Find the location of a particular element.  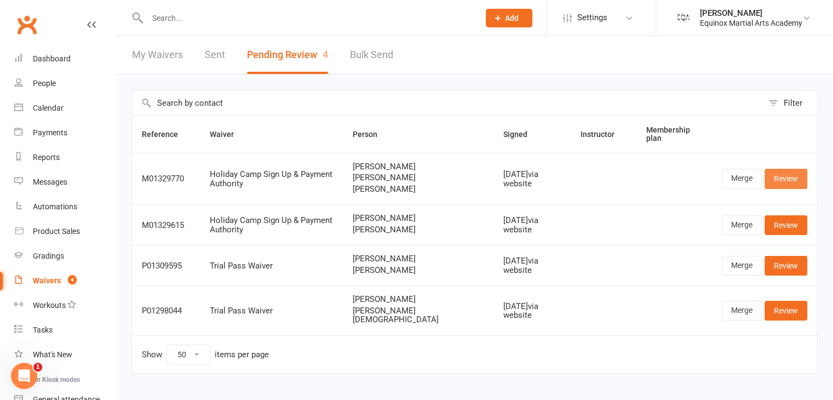

a: Reports is located at coordinates (65, 157).